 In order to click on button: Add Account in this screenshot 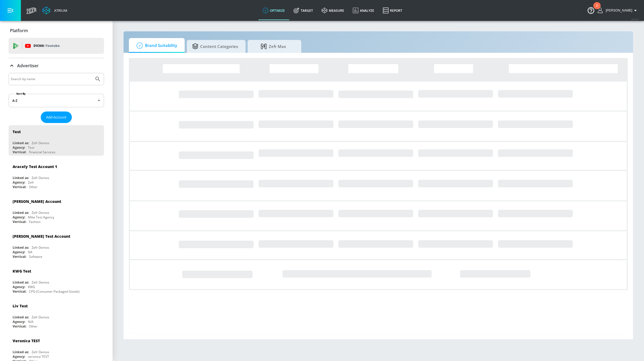, I will do `click(56, 117)`.